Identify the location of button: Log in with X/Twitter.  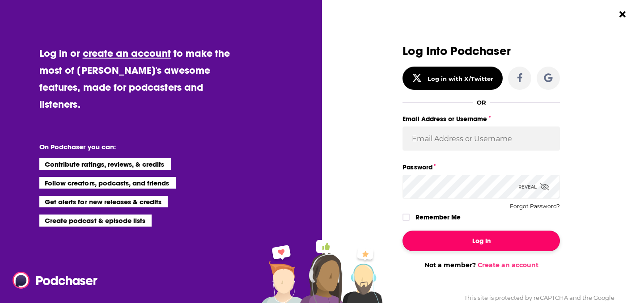
(453, 78).